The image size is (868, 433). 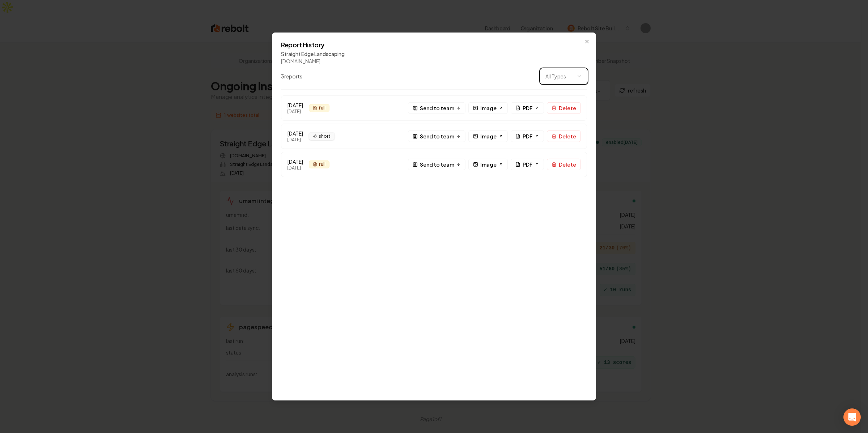 I want to click on span: short, so click(x=324, y=136).